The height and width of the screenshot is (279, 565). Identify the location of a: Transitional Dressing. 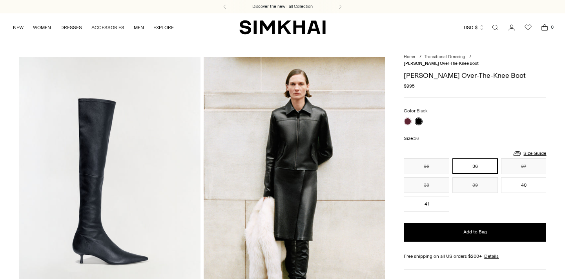
(445, 57).